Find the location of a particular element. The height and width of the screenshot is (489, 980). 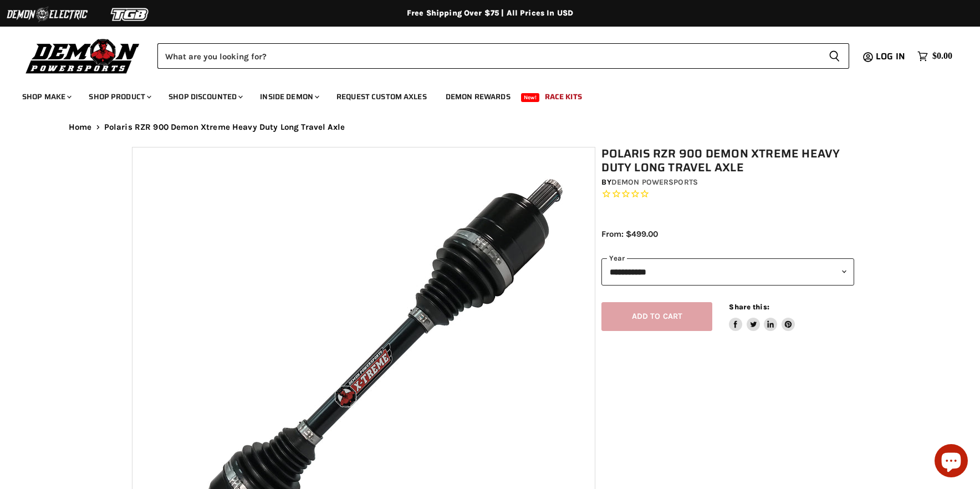

a: Shop Make is located at coordinates (46, 96).